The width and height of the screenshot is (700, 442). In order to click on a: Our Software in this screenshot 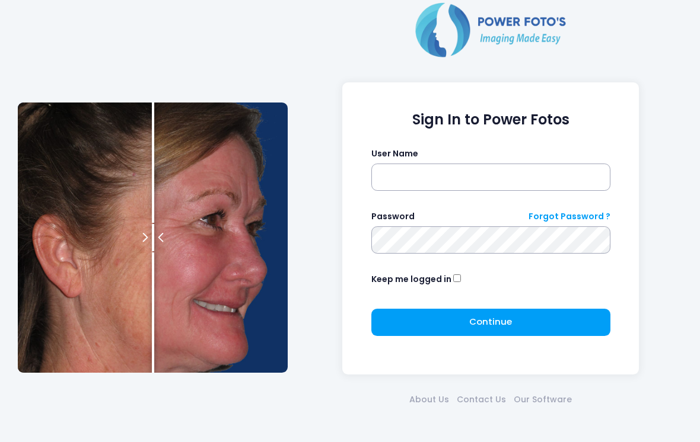, I will do `click(542, 400)`.